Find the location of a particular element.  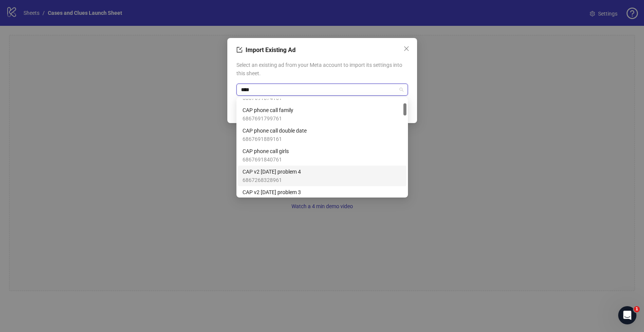

div: CAP phone call family is located at coordinates (322, 114).